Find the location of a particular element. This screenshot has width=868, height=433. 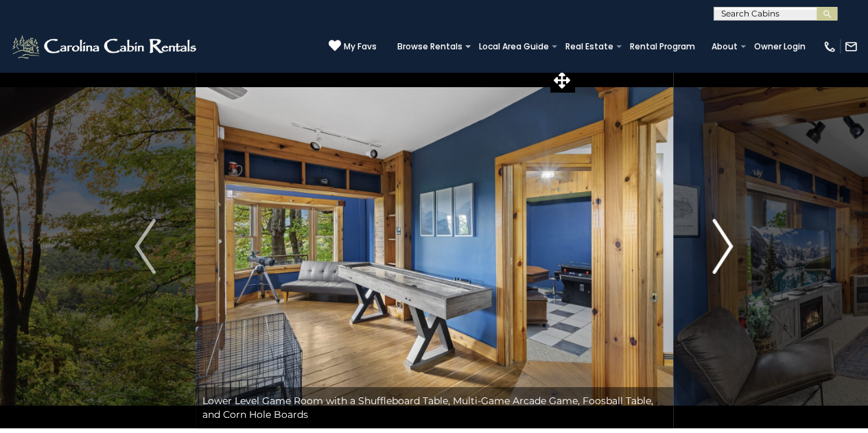

a: Browse Rentals is located at coordinates (430, 46).